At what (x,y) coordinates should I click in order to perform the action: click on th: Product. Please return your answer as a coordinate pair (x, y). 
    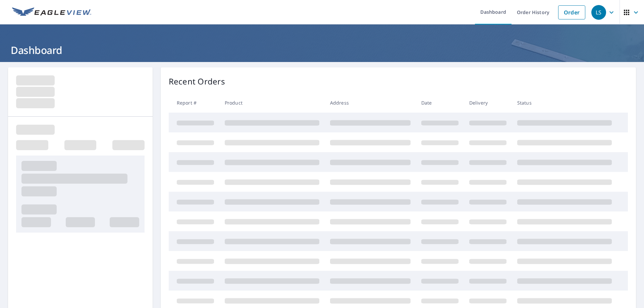
    Looking at the image, I should click on (272, 103).